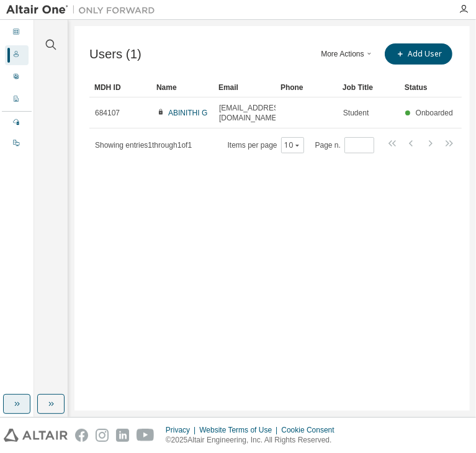  Describe the element at coordinates (347, 54) in the screenshot. I see `button: More Actions` at that location.